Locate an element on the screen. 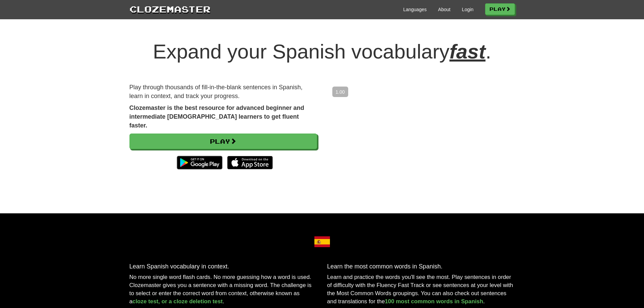 This screenshot has height=308, width=644. a: Clozemaster is located at coordinates (170, 9).